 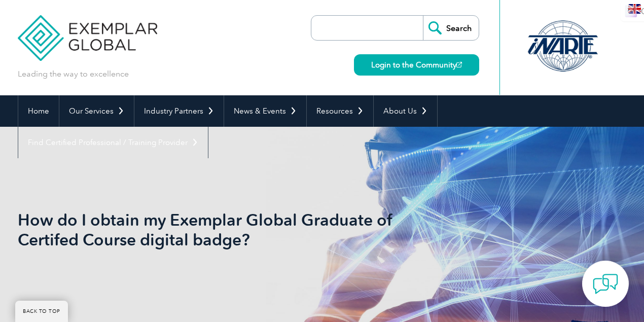 I want to click on a: Home, so click(x=38, y=111).